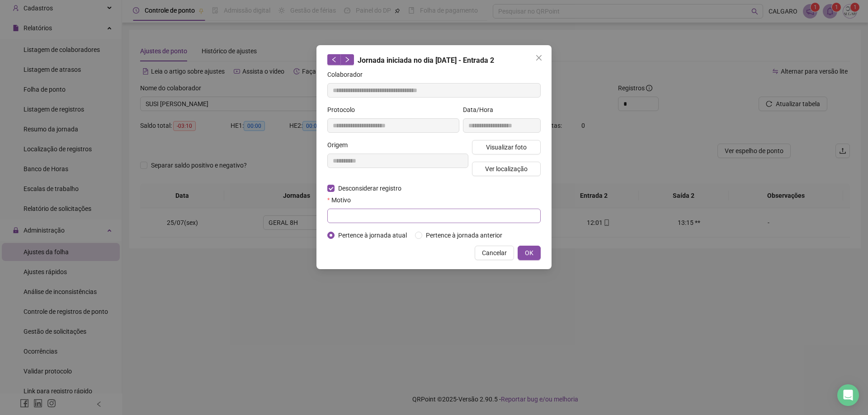 Image resolution: width=868 pixels, height=415 pixels. I want to click on button: OK, so click(529, 253).